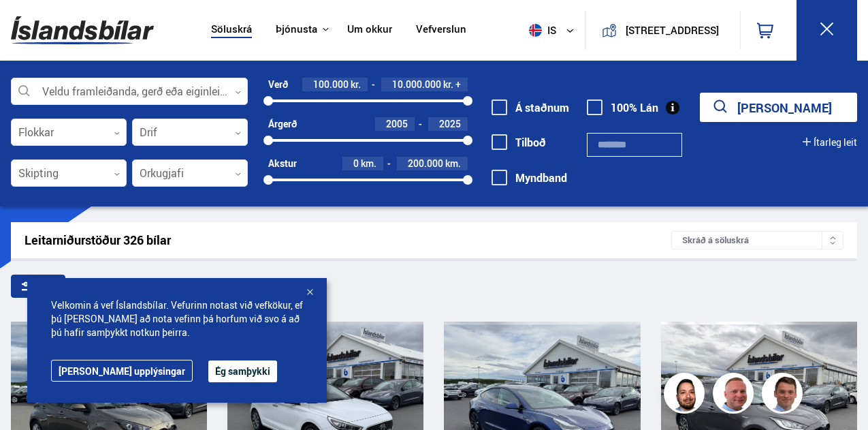 The width and height of the screenshot is (868, 430). I want to click on img: siFngHWaQ9KaOqBr.png, so click(735, 395).